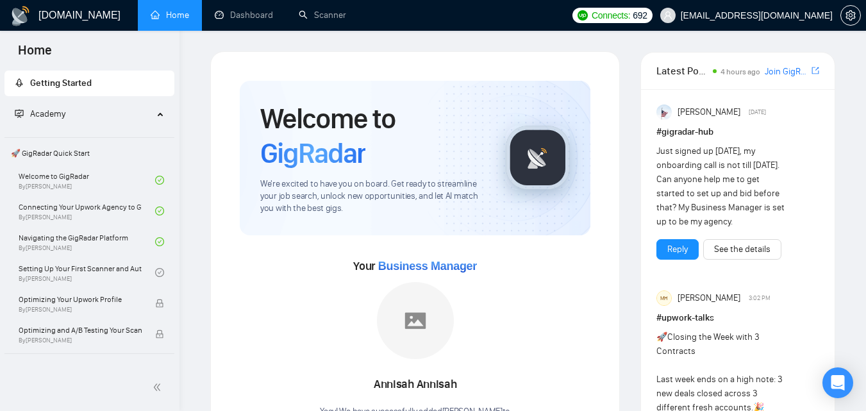 The image size is (866, 411). What do you see at coordinates (415, 321) in the screenshot?
I see `img: placeholder.png` at bounding box center [415, 321].